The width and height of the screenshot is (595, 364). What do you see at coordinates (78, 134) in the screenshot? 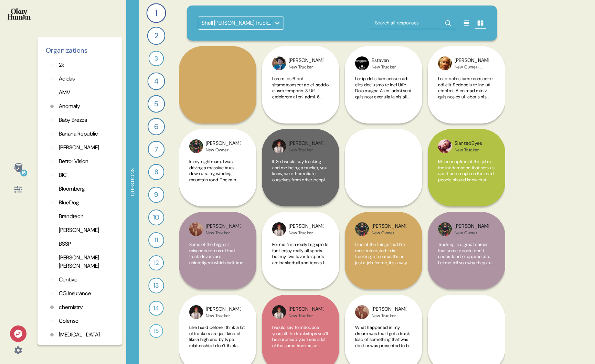
I see `p: Banana Republic` at bounding box center [78, 134].